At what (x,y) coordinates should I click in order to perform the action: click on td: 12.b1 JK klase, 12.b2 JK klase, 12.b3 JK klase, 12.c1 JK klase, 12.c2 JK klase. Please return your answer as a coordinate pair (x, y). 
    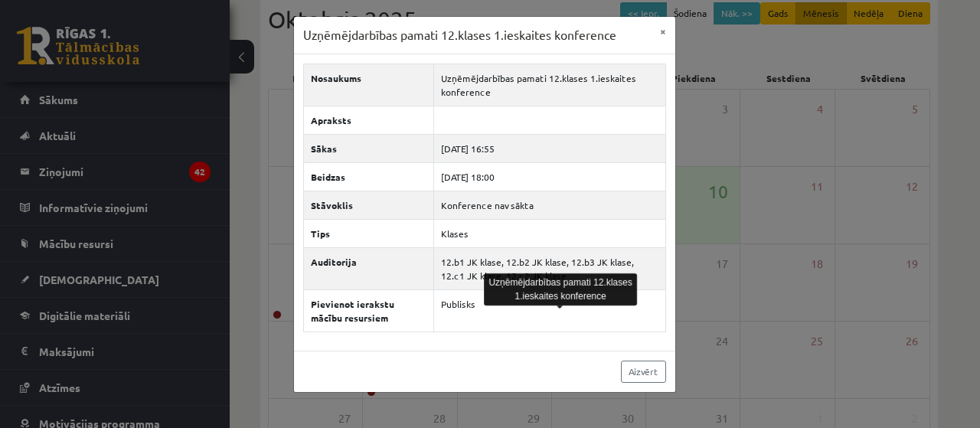
    Looking at the image, I should click on (549, 268).